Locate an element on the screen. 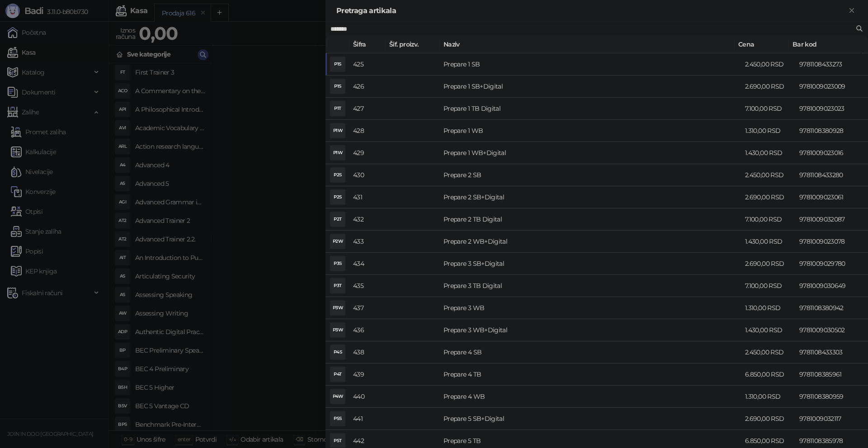  div: P2W is located at coordinates (338, 241).